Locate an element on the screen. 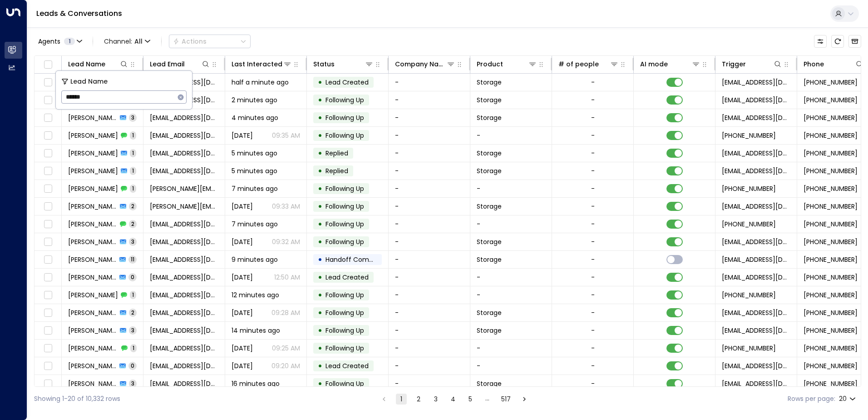  span: leosalonga161212@gmail.com is located at coordinates (184, 312).